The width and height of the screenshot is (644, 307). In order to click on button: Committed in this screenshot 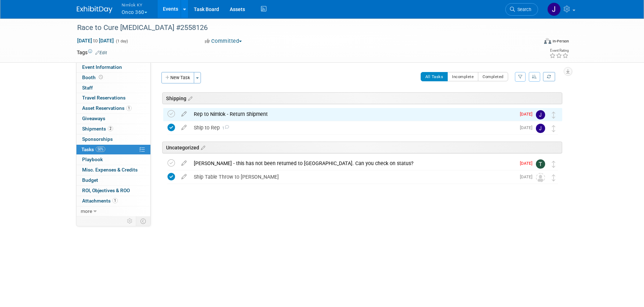, I will do `click(223, 41)`.